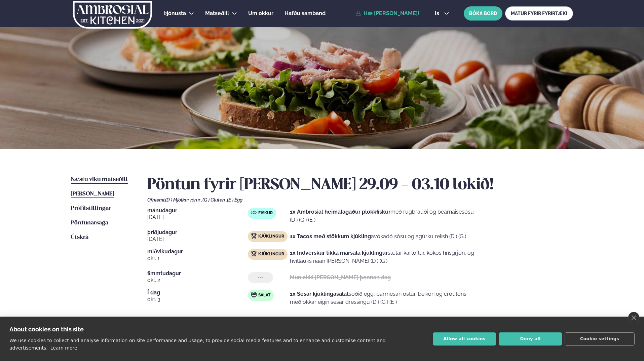 The image size is (644, 361). What do you see at coordinates (217, 13) in the screenshot?
I see `span: Matseðill` at bounding box center [217, 13].